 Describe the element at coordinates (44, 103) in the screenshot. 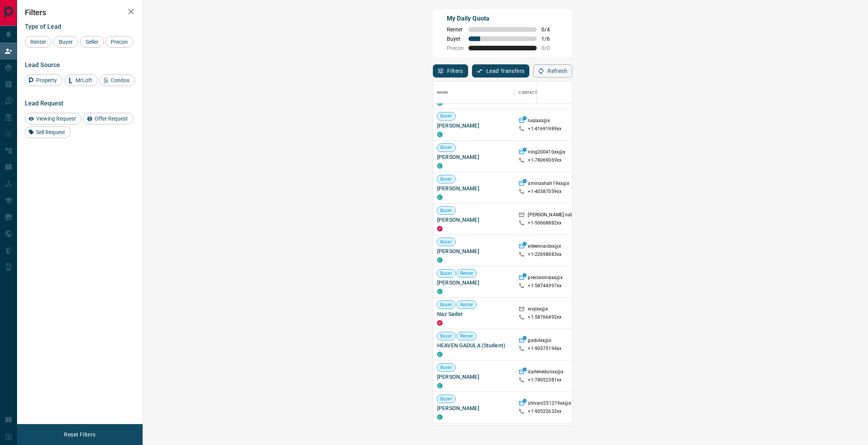

I see `span: Lead Request` at that location.